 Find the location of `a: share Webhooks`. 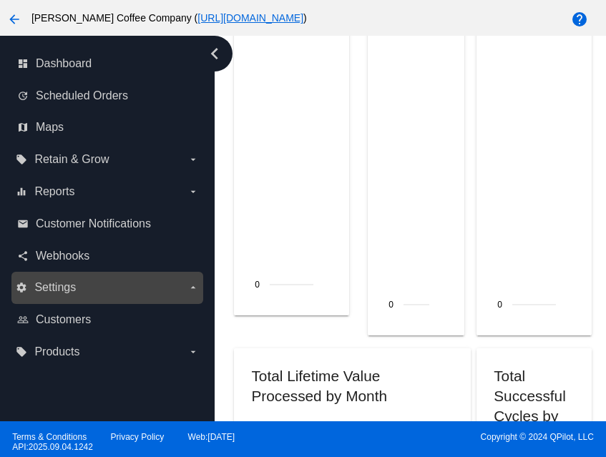

a: share Webhooks is located at coordinates (108, 256).